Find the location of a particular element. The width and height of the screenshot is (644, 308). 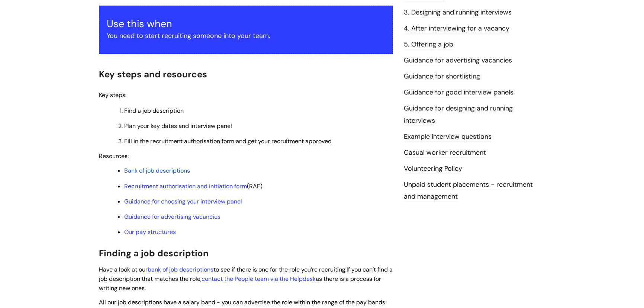

span: Find a job description is located at coordinates (154, 111).